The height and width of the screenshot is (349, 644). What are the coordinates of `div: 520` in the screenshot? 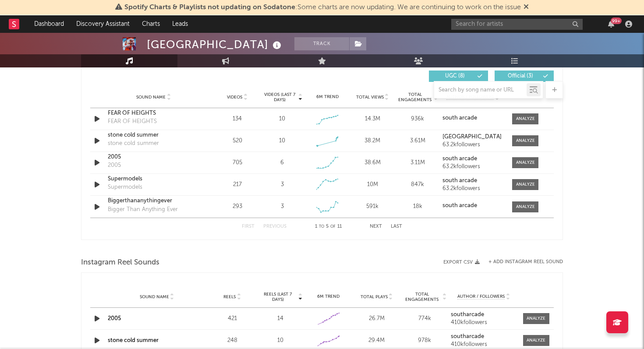 It's located at (237, 141).